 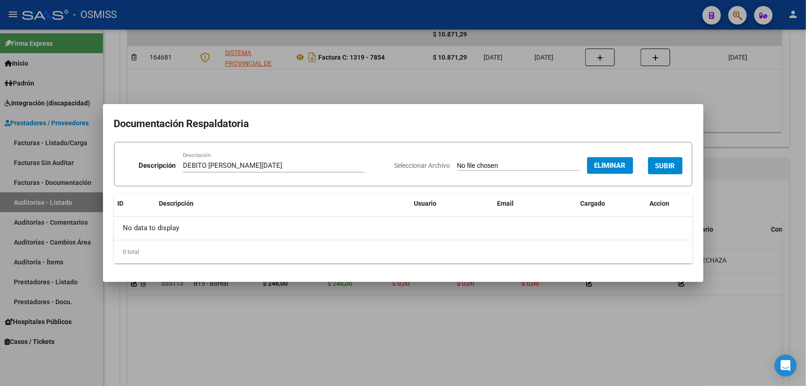 I want to click on p: Descripción, so click(x=157, y=165).